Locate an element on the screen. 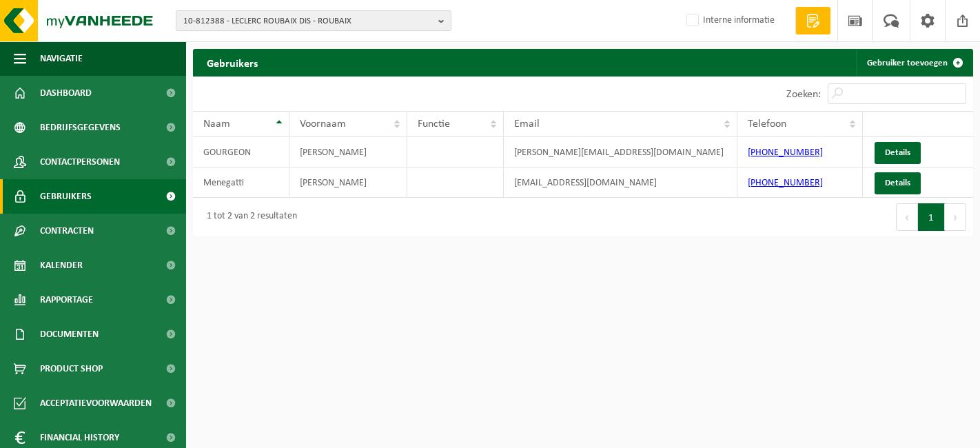  span: Acceptatievoorwaarden is located at coordinates (96, 403).